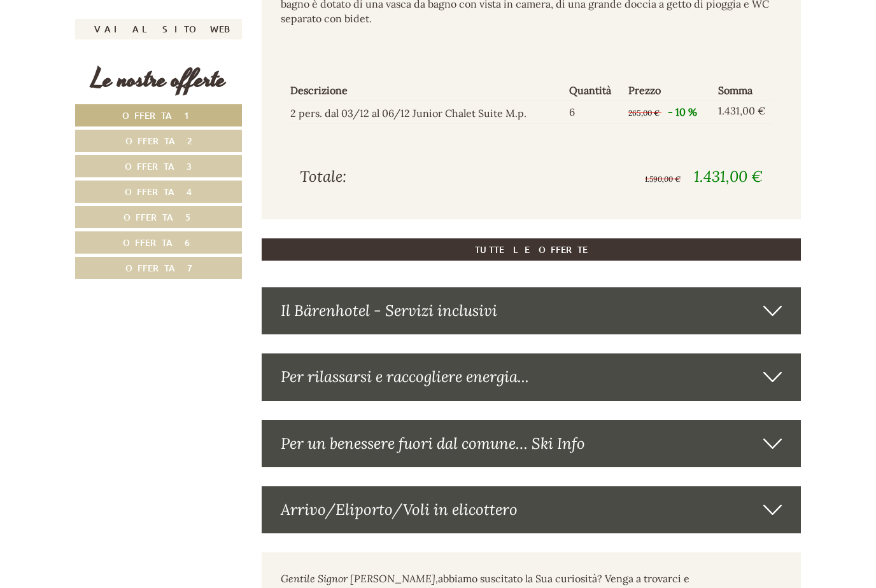 The width and height of the screenshot is (876, 588). What do you see at coordinates (159, 217) in the screenshot?
I see `span: Offerta 5` at bounding box center [159, 217].